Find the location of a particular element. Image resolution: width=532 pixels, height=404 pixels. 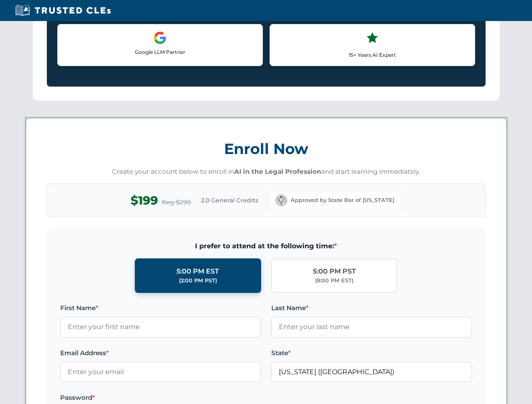

label: First Name is located at coordinates (160, 308).